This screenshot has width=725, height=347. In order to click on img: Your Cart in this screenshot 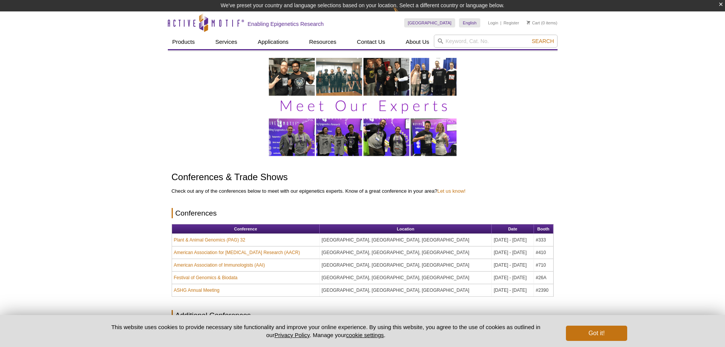, I will do `click(528, 22)`.